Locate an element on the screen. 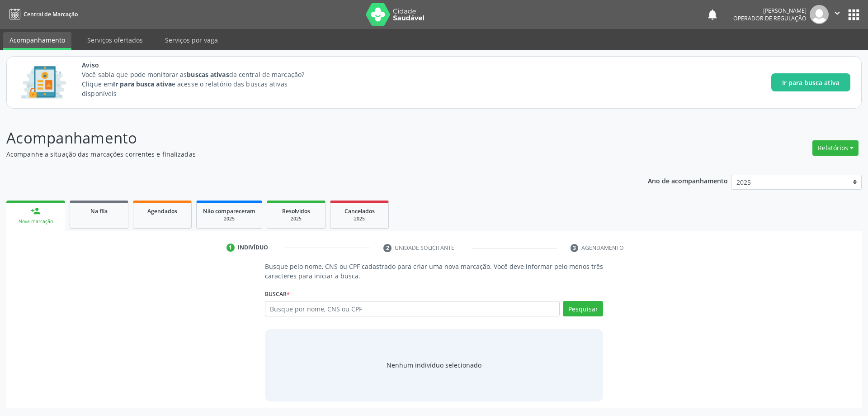  p: Busque pelo nome, CNS ou CPF cadastrado para criar uma nova marcação. Você deve informar pelo men... is located at coordinates (434, 271).